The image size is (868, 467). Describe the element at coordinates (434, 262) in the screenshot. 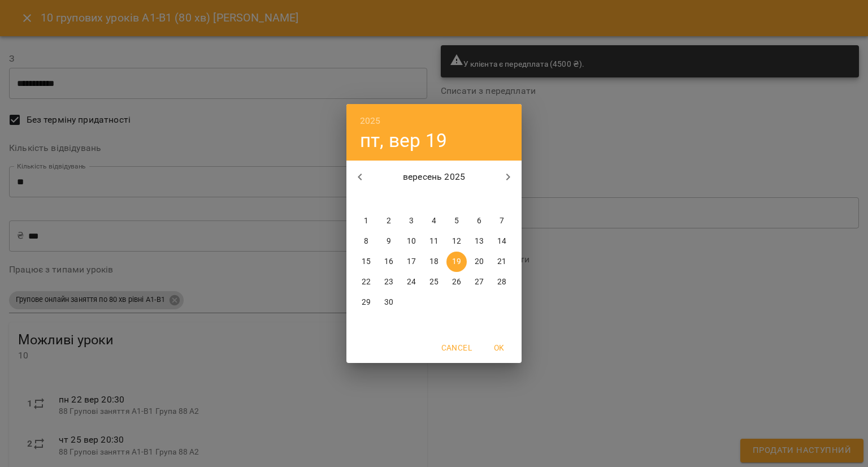

I see `p: 18` at that location.